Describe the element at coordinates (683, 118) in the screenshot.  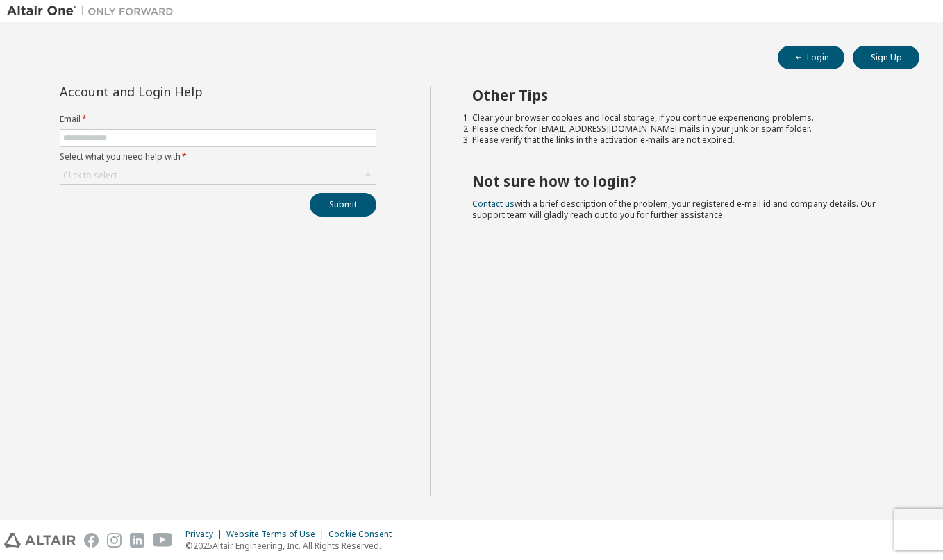
I see `li: Clear your browser cookies and local storage, if you continue experiencing problems.` at that location.